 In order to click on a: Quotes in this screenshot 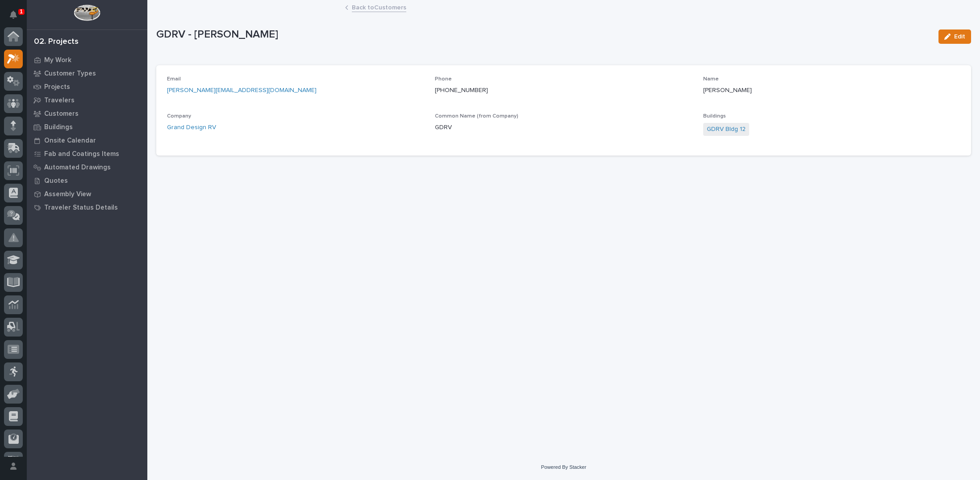, I will do `click(87, 181)`.